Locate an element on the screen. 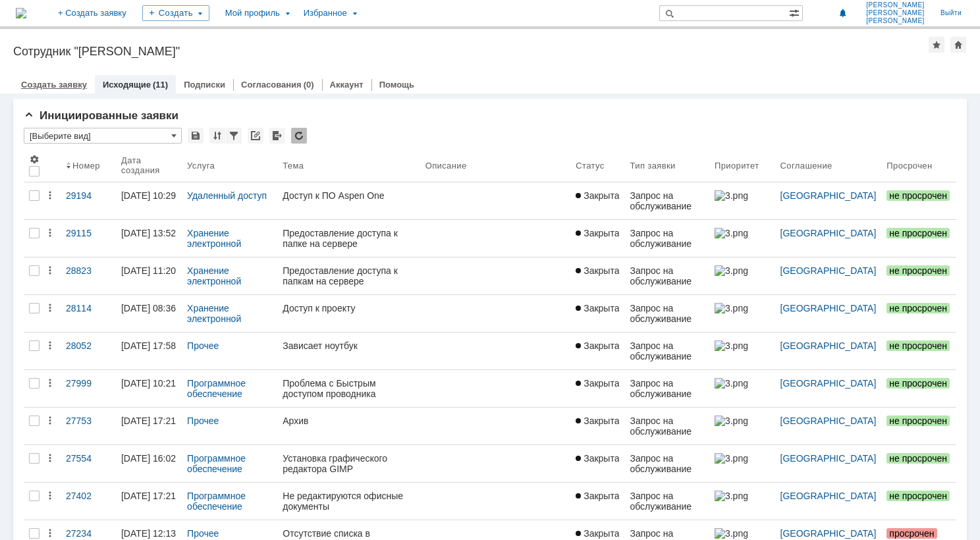 Image resolution: width=980 pixels, height=540 pixels. a: Исходящие is located at coordinates (126, 84).